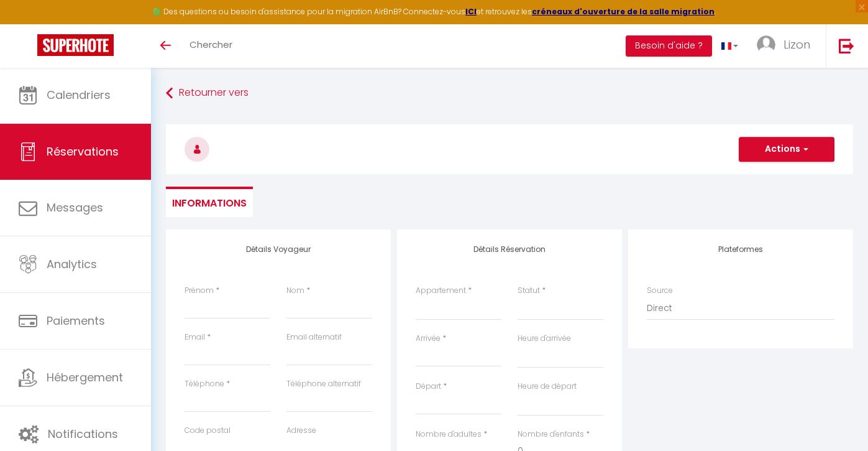 This screenshot has width=868, height=451. I want to click on li: Informations, so click(210, 201).